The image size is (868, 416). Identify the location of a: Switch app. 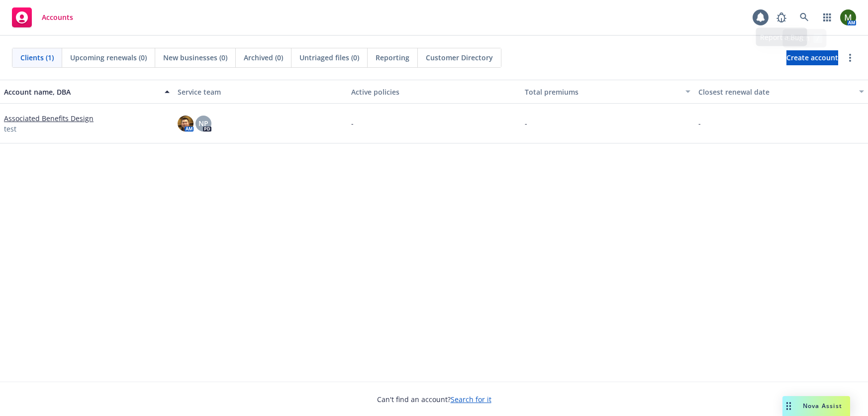
(827, 18).